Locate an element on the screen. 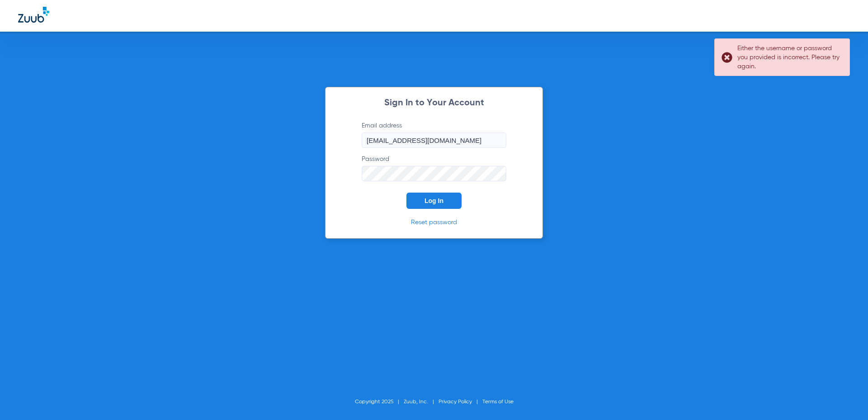 The height and width of the screenshot is (420, 868). span: Log In is located at coordinates (434, 201).